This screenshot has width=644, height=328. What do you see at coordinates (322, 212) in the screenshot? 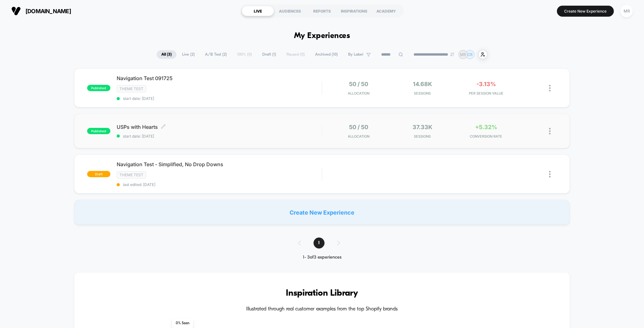
I see `div: Create New Experience` at bounding box center [322, 212].